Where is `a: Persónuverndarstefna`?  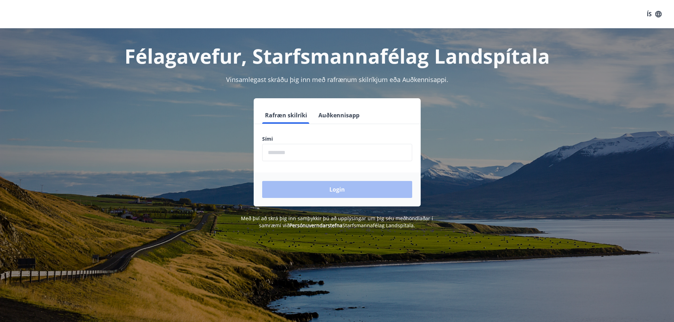
a: Persónuverndarstefna is located at coordinates (316, 225).